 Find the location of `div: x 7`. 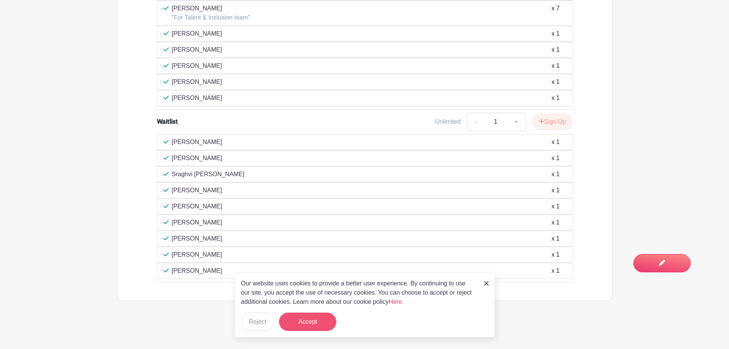

div: x 7 is located at coordinates (556, 13).